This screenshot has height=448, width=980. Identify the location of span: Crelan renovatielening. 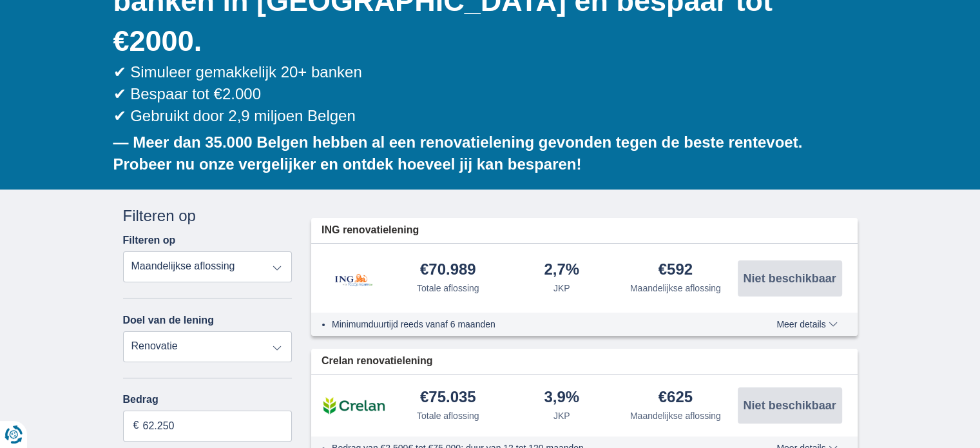
(377, 361).